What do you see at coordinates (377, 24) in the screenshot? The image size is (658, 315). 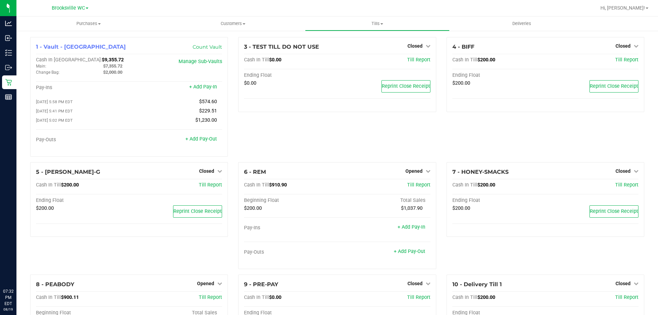 I see `span: Tills` at bounding box center [377, 24].